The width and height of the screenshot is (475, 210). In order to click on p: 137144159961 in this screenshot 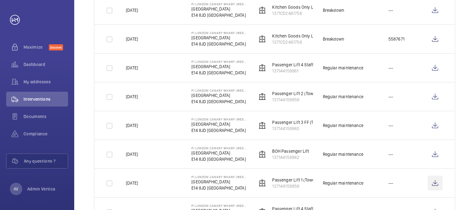, I will do `click(318, 71)`.